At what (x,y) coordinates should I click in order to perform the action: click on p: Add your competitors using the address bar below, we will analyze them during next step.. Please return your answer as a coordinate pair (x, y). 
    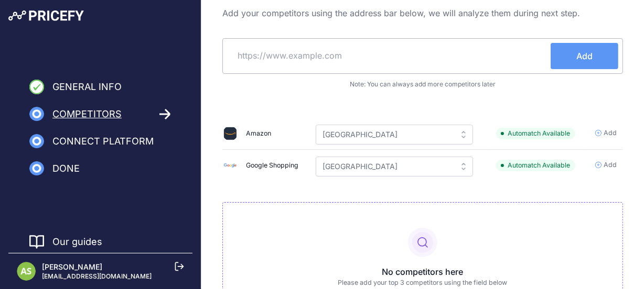
    Looking at the image, I should click on (423, 13).